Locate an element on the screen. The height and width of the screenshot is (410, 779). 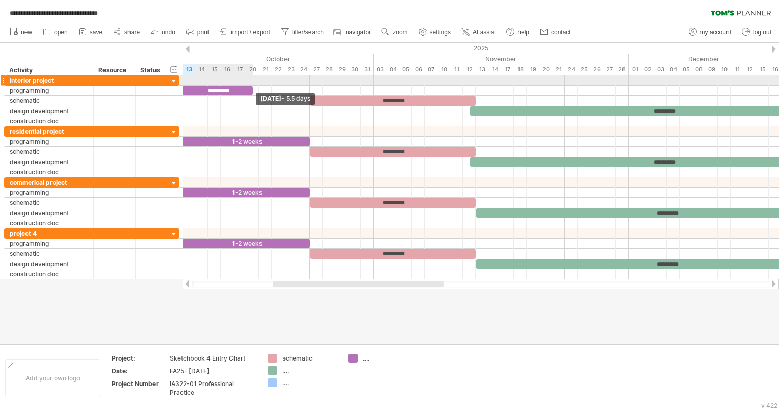
a: undo is located at coordinates (163, 32).